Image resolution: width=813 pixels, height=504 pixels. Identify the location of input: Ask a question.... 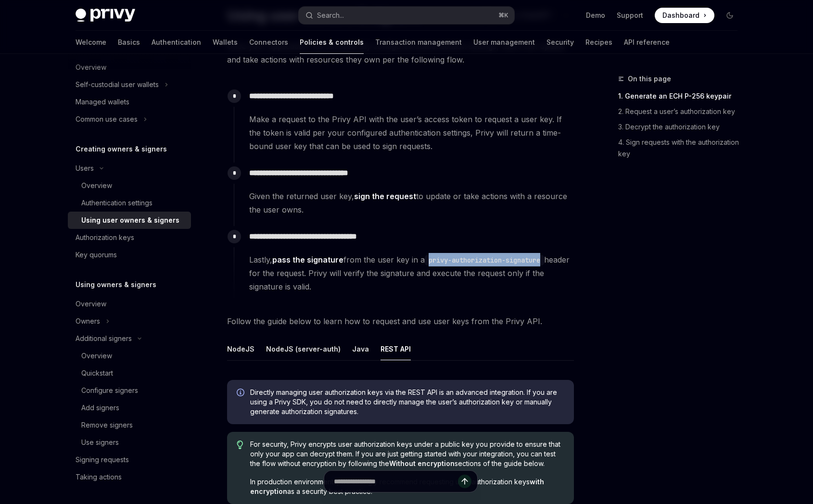
(396, 482).